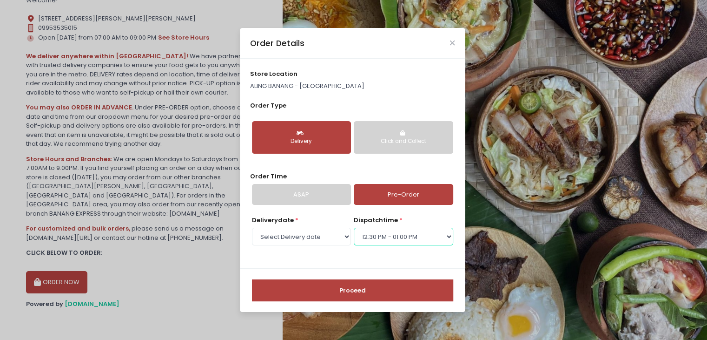 The height and width of the screenshot is (340, 707). Describe the element at coordinates (301, 137) in the screenshot. I see `button: Delivery` at that location.